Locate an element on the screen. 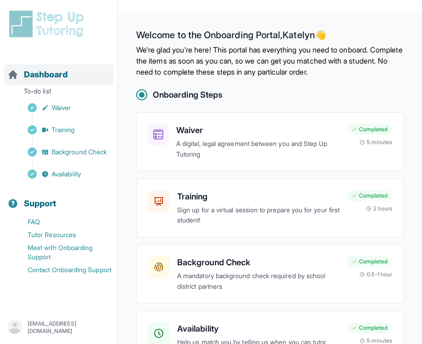 The width and height of the screenshot is (422, 344). a: FAQ is located at coordinates (62, 222).